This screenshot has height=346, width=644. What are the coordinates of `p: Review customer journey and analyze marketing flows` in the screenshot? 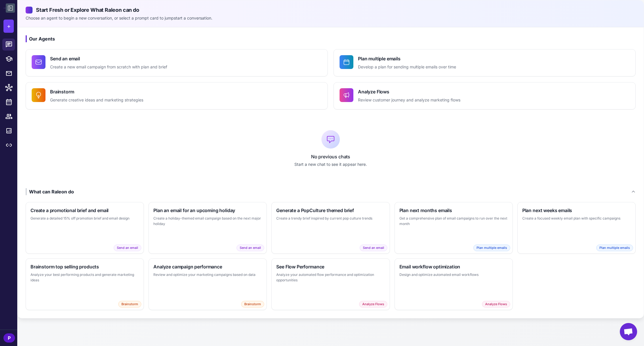 It's located at (409, 100).